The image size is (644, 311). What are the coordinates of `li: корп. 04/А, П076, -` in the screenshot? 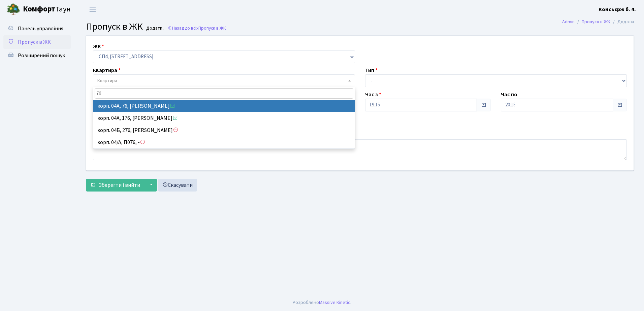 It's located at (224, 142).